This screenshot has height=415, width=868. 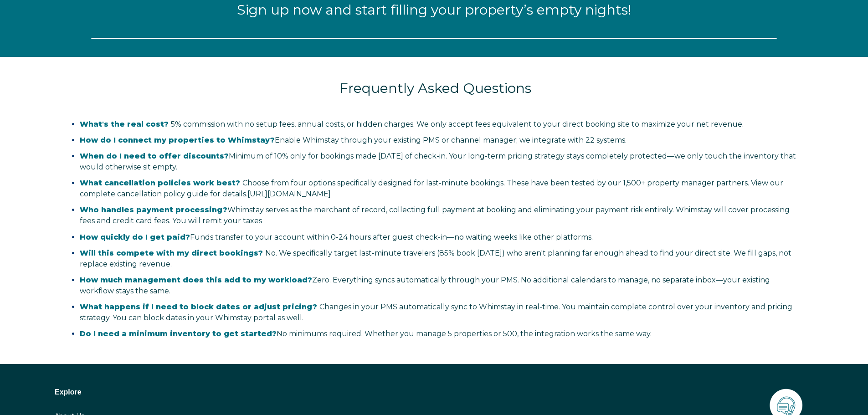 What do you see at coordinates (198, 307) in the screenshot?
I see `span: What happens if I need to block dates or adjust pricing?` at bounding box center [198, 307].